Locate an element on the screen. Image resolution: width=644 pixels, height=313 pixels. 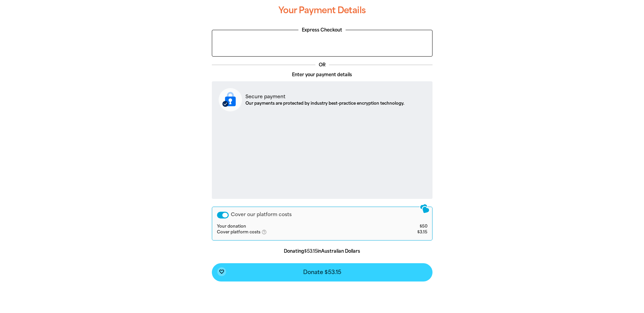
td: $50 is located at coordinates (410, 227).